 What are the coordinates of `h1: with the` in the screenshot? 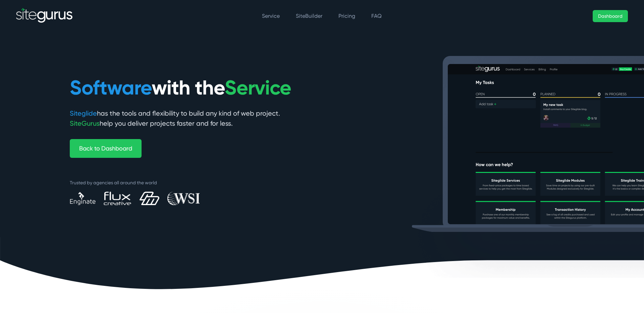 It's located at (193, 87).